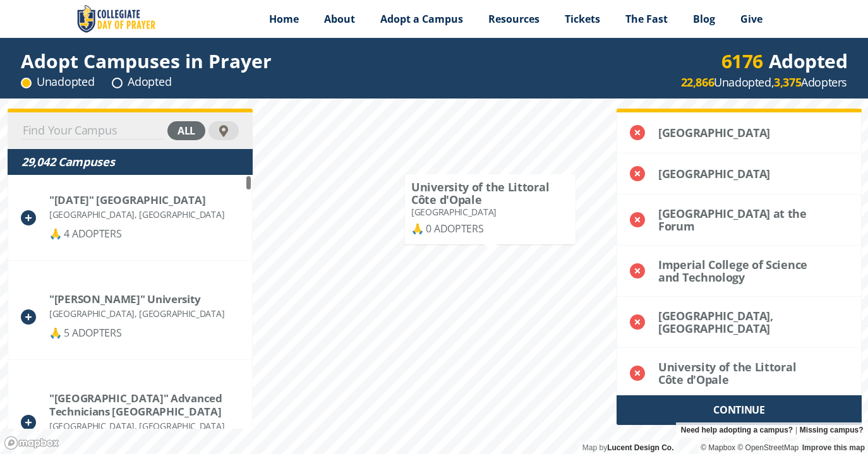 The image size is (868, 454). What do you see at coordinates (704, 19) in the screenshot?
I see `a: Blog` at bounding box center [704, 19].